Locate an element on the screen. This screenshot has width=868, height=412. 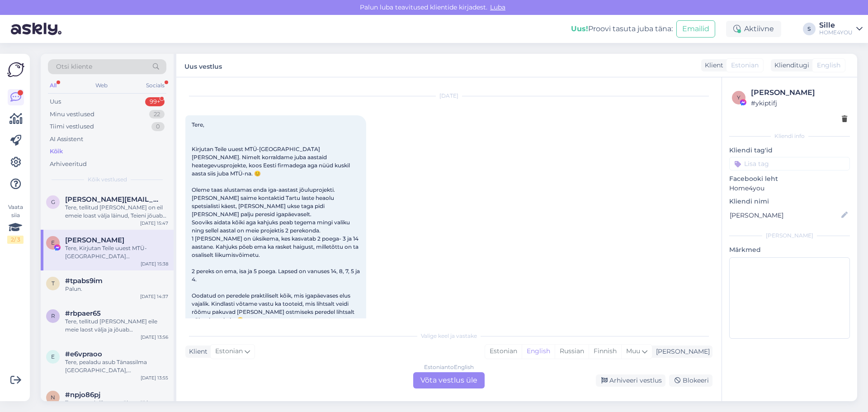
span: gregor.kuusk@gmail.com is located at coordinates (112, 199).